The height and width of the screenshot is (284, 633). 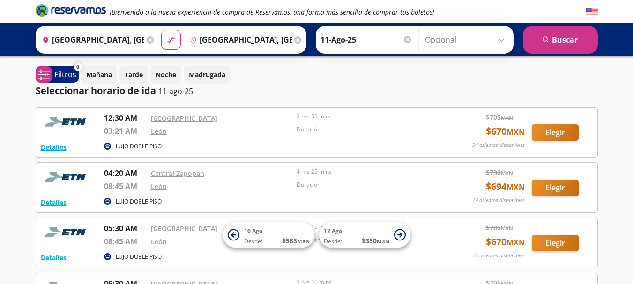 What do you see at coordinates (239, 40) in the screenshot?
I see `input: Buscar Destino` at bounding box center [239, 40].